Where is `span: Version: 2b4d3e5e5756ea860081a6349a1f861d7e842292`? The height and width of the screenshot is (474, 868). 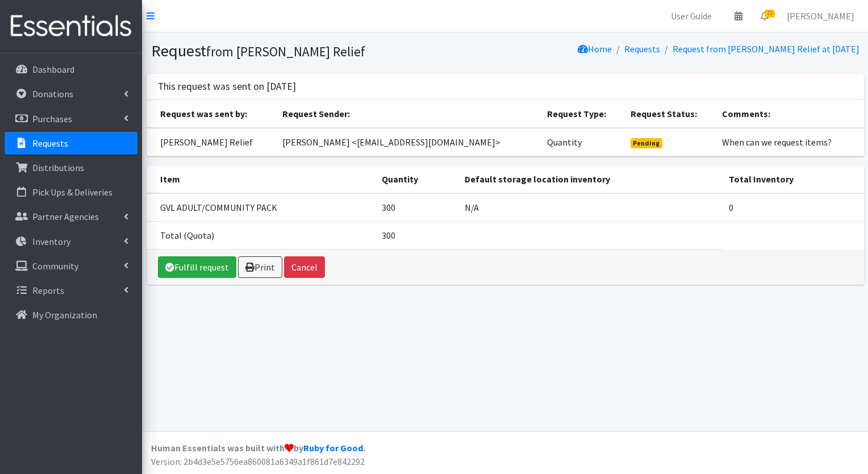 span: Version: 2b4d3e5e5756ea860081a6349a1f861d7e842292 is located at coordinates (258, 461).